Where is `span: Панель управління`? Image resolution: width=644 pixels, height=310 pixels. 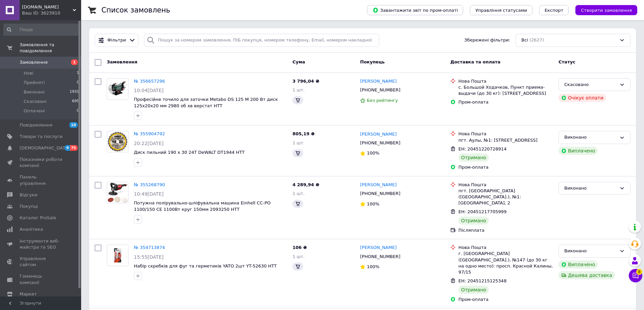 span: Панель управління is located at coordinates (41, 180).